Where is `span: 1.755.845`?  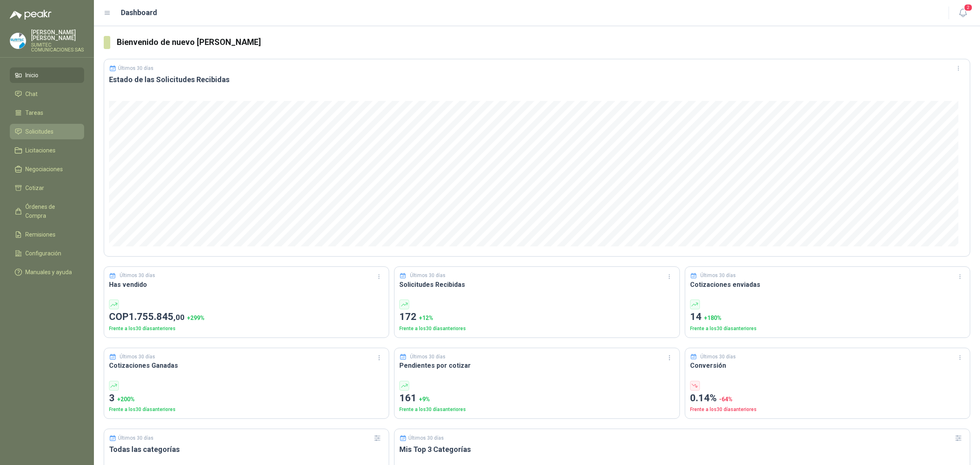
span: 1.755.845 is located at coordinates (157, 317).